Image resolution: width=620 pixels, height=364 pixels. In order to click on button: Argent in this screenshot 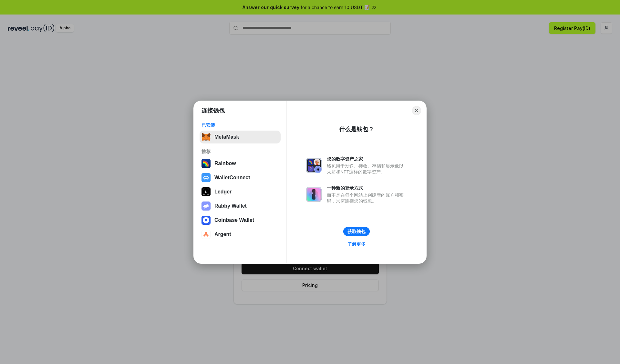, I will do `click(240, 235)`.